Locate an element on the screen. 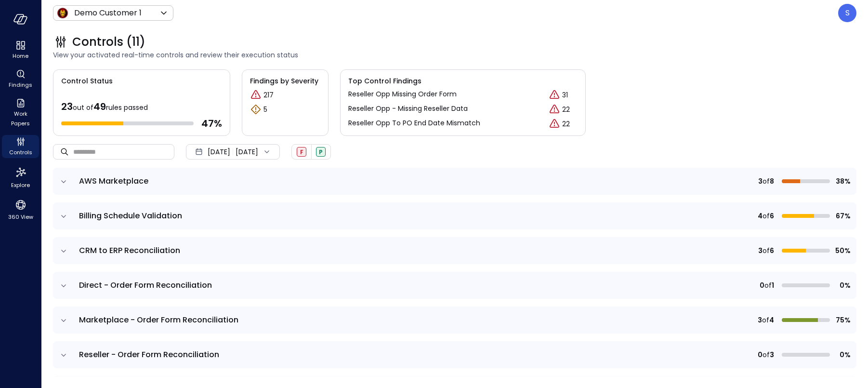  span: out of is located at coordinates (83, 108).